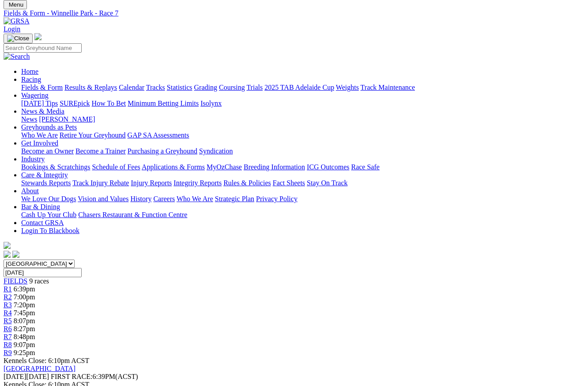  What do you see at coordinates (24, 328) in the screenshot?
I see `span: 8:27pm` at bounding box center [24, 328].